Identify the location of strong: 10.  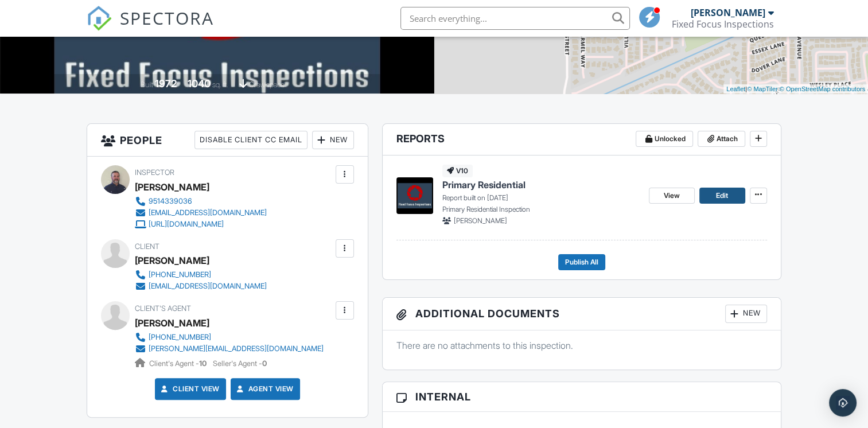
(203, 363).